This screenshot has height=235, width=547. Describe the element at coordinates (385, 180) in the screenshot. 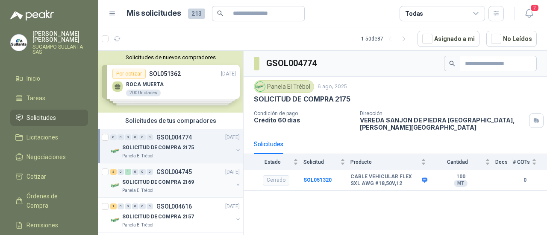

I see `b: CABLE VEHICULAR FLEX SXL AWG #18,50V,12` at that location.